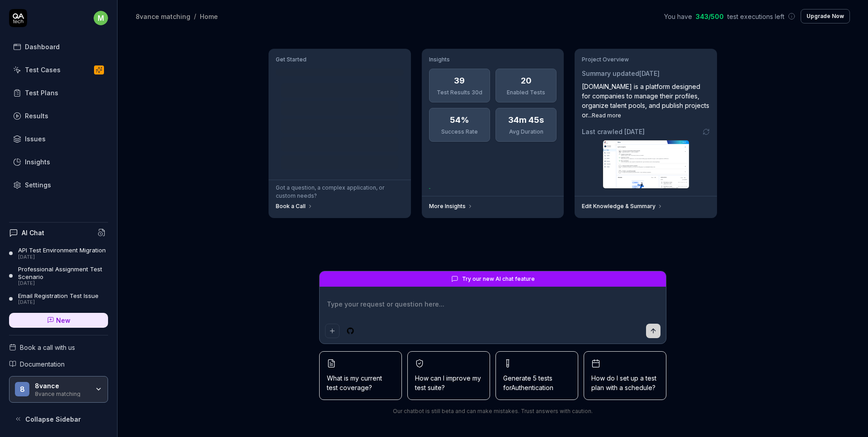  What do you see at coordinates (678, 16) in the screenshot?
I see `span: You have` at bounding box center [678, 16].